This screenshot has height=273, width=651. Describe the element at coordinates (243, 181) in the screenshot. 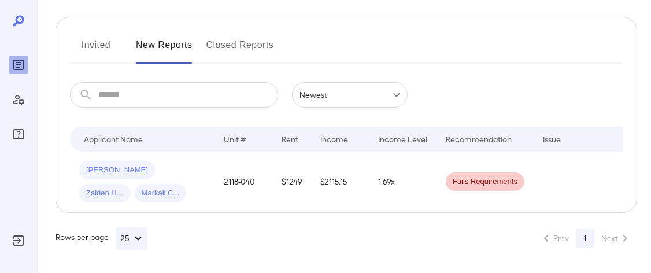

I see `td: 2118-040` at that location.